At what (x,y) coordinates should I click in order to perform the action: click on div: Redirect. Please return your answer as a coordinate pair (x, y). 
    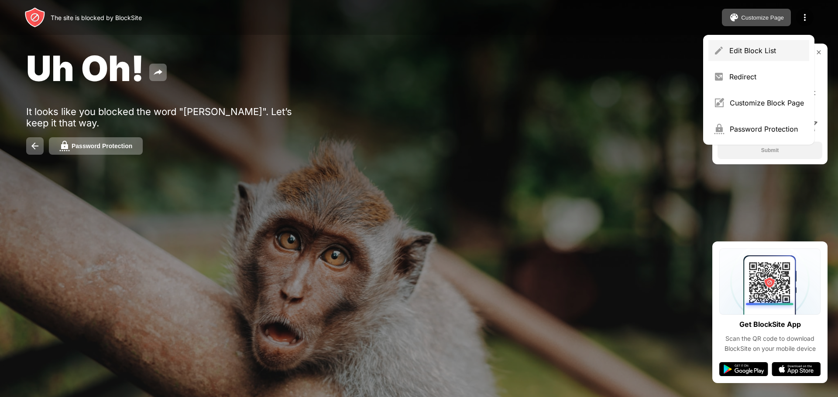
    Looking at the image, I should click on (766, 77).